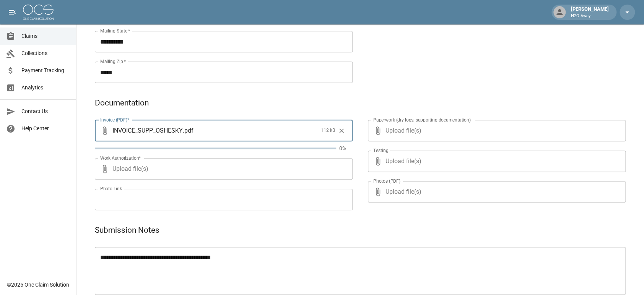 This screenshot has height=295, width=644. What do you see at coordinates (45, 36) in the screenshot?
I see `span: Claims` at bounding box center [45, 36].